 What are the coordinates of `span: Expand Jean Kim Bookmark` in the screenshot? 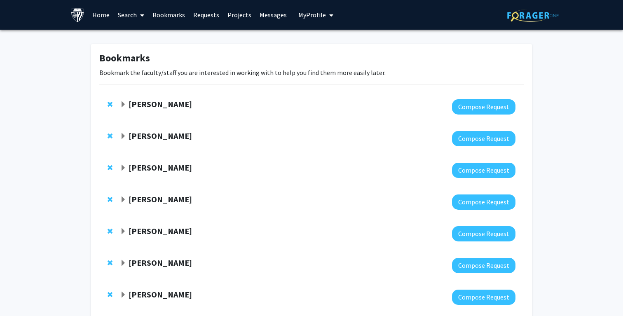 It's located at (123, 232).